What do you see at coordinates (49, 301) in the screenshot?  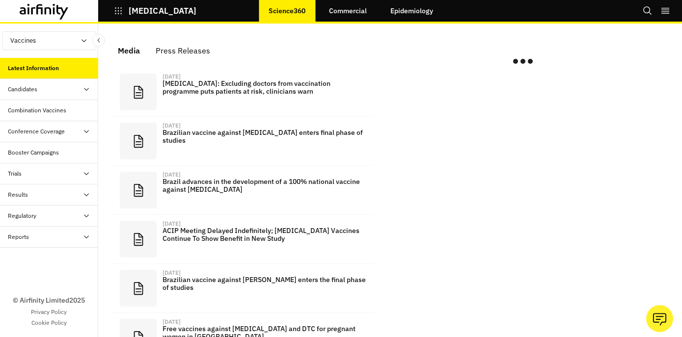 I see `p: © Airfinity Limited 2025` at bounding box center [49, 301].